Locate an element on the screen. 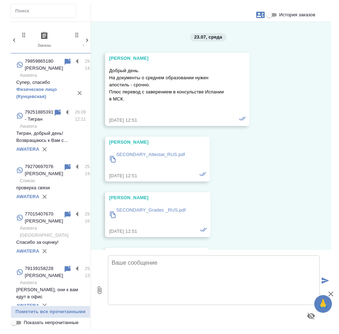  p: Добрый день. На документы о среднем образовании нужен апостиль - срочно. Плюс перевод с заверение... is located at coordinates (167, 85).